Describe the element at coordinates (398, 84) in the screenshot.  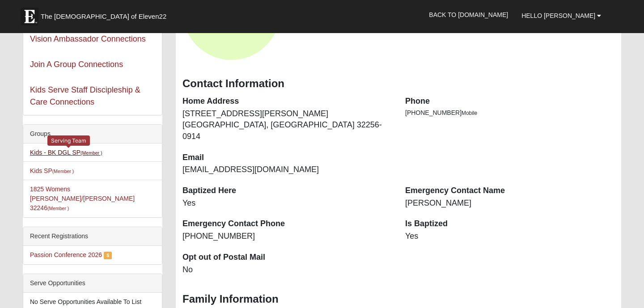
I see `h3: Contact Information` at that location.